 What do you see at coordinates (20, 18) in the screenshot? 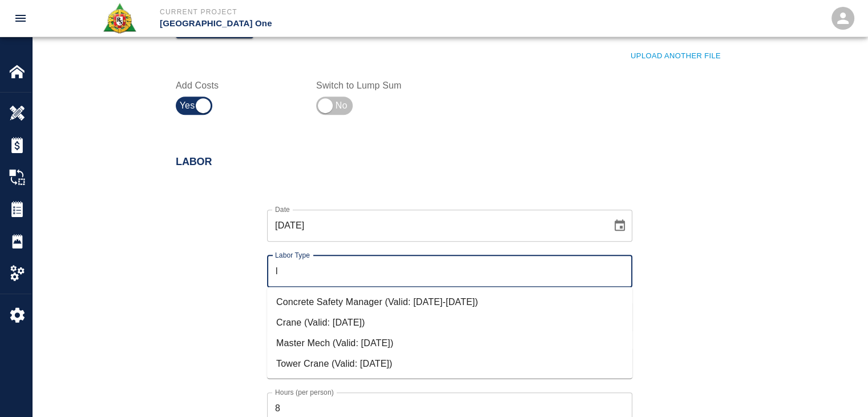
I see `button: open drawer` at bounding box center [20, 18].